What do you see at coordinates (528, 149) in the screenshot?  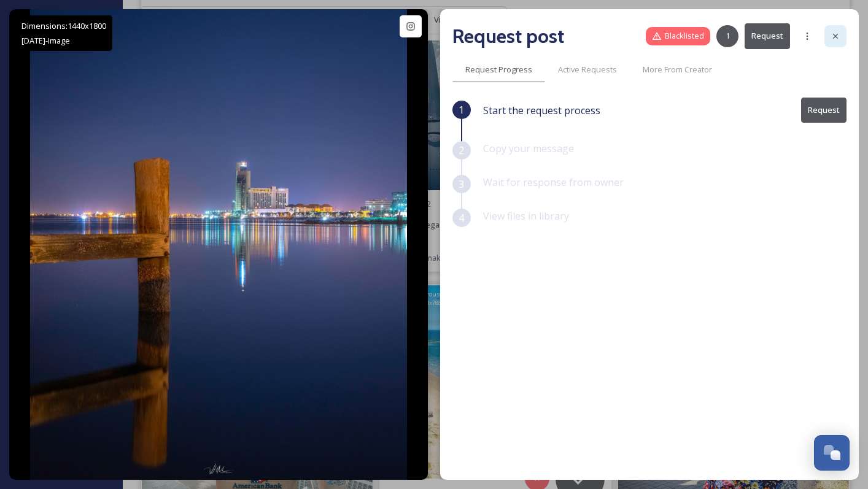 I see `span: Copy your message` at bounding box center [528, 149].